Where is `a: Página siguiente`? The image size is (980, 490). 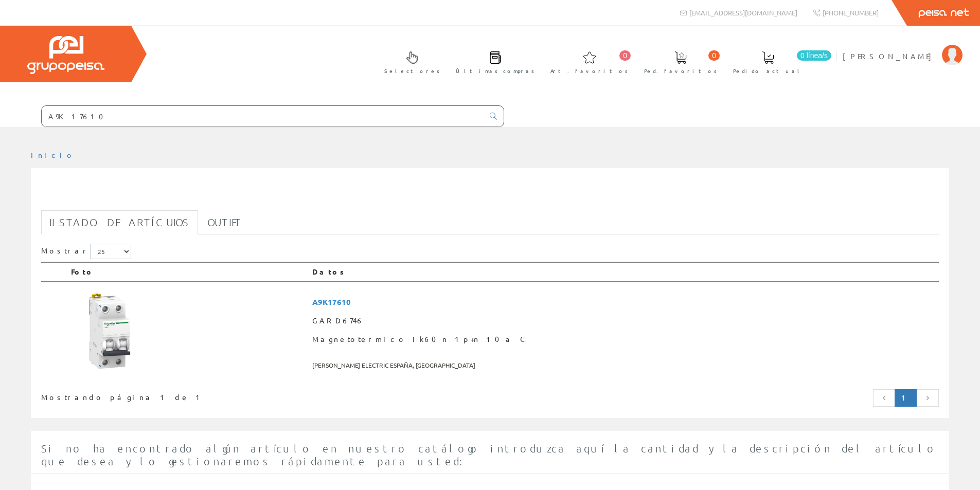
a: Página siguiente is located at coordinates (927, 398).